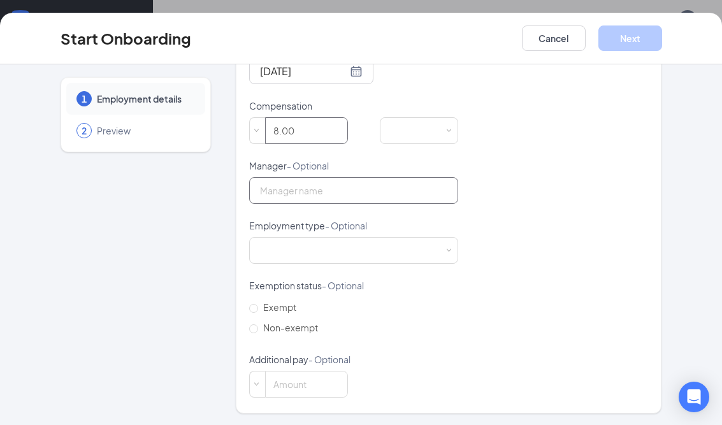  Describe the element at coordinates (554, 38) in the screenshot. I see `button: Cancel` at that location.